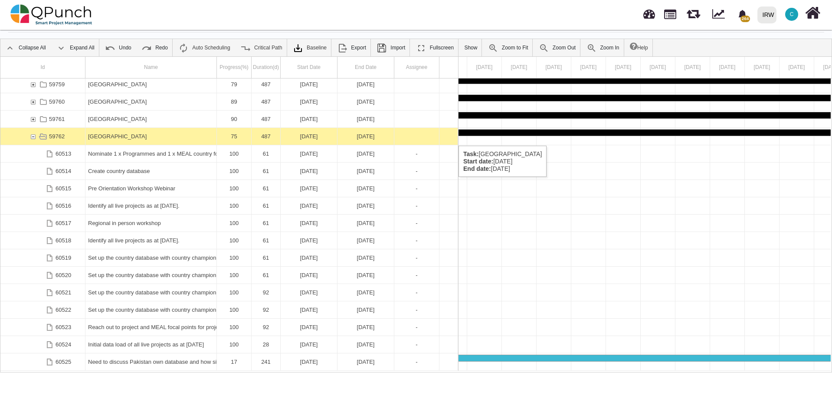 This screenshot has width=832, height=395. I want to click on div: 60525, so click(43, 362).